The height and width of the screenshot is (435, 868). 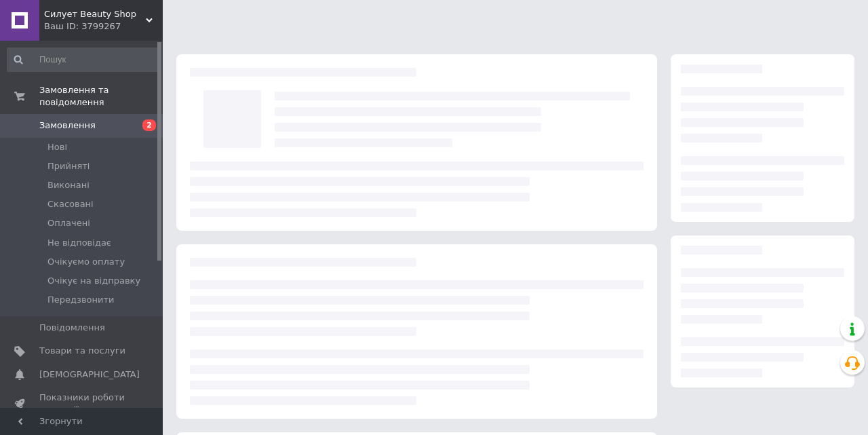 What do you see at coordinates (94, 281) in the screenshot?
I see `span: Очікує на відправку` at bounding box center [94, 281].